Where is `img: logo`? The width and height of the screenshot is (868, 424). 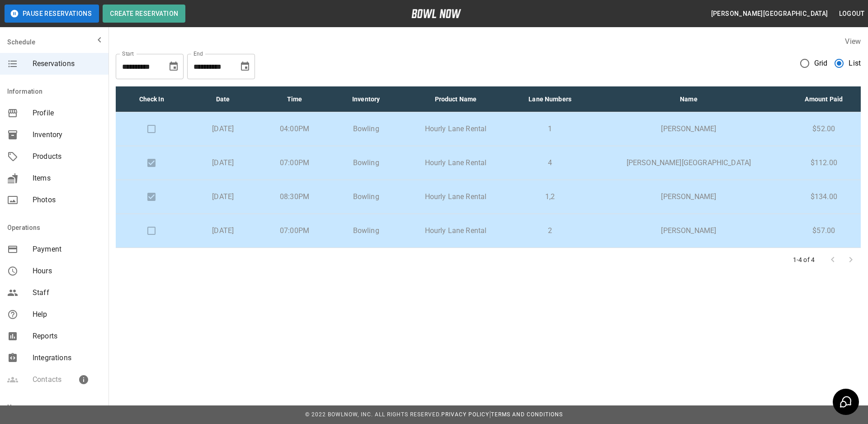 img: logo is located at coordinates (436, 14).